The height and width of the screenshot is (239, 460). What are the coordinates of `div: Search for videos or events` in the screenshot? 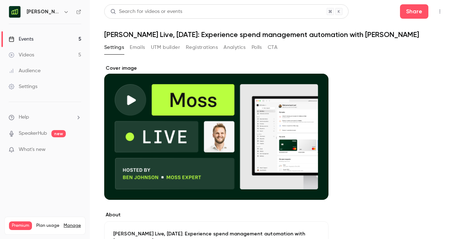 It's located at (146, 12).